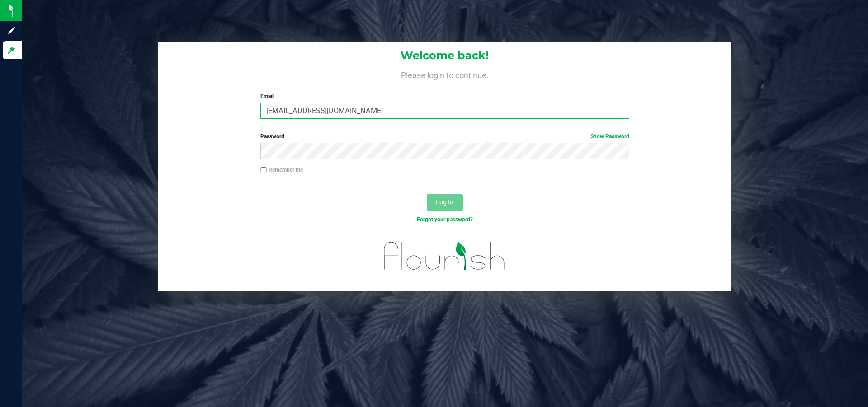 This screenshot has width=868, height=407. I want to click on span: Log In, so click(444, 202).